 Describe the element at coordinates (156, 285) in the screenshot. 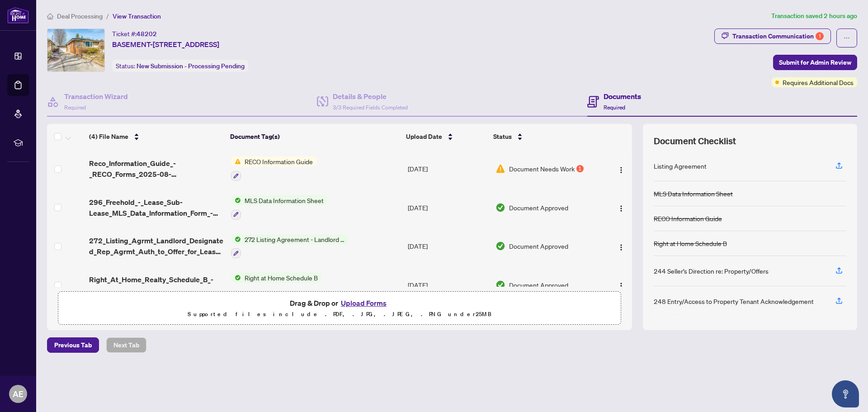

I see `span: Right_At_Home_Realty_Schedule_B_-_Agreement_to_Lease_-_Residential_4pdf_2025-08-09_01_18_30.pdf` at that location.